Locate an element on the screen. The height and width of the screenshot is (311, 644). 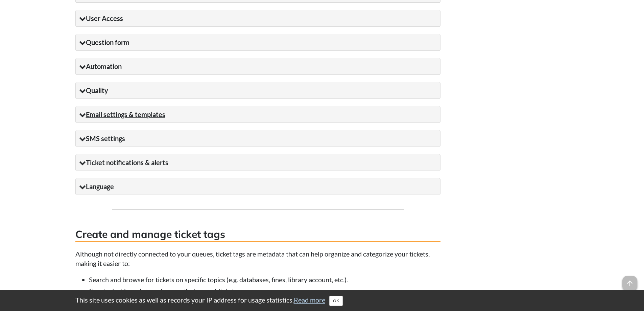
p: Although not directly connected to your queues, ticket tags are metadata that can help organize a... is located at coordinates (258, 258).